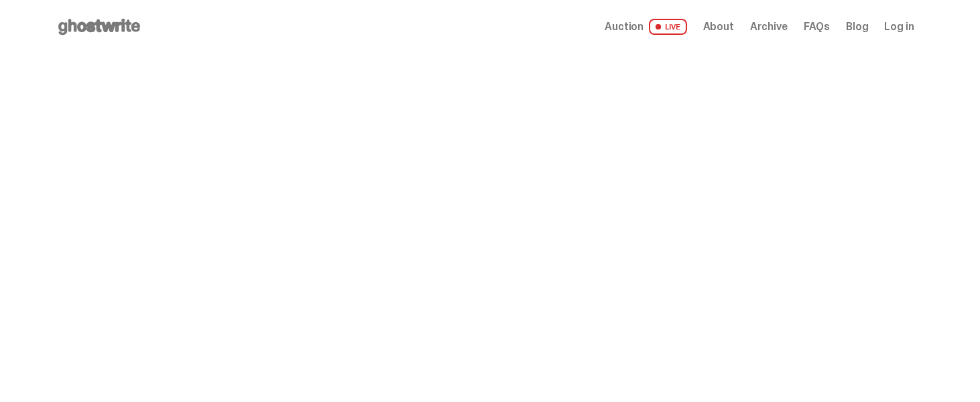  I want to click on span: Auction, so click(624, 26).